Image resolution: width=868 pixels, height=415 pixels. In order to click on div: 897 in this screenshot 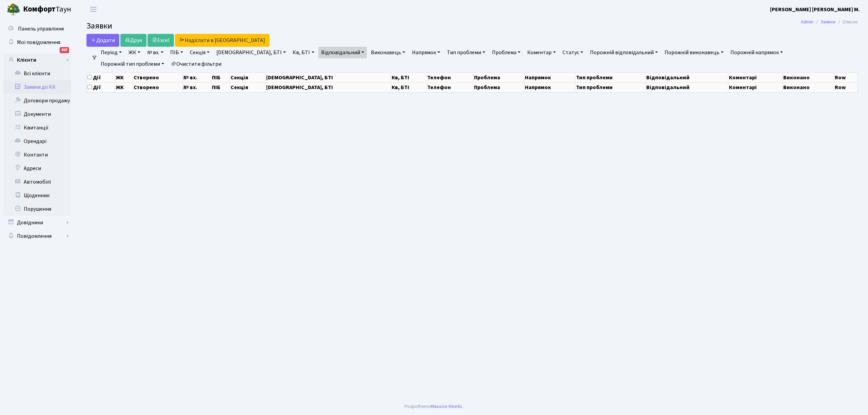, I will do `click(65, 50)`.